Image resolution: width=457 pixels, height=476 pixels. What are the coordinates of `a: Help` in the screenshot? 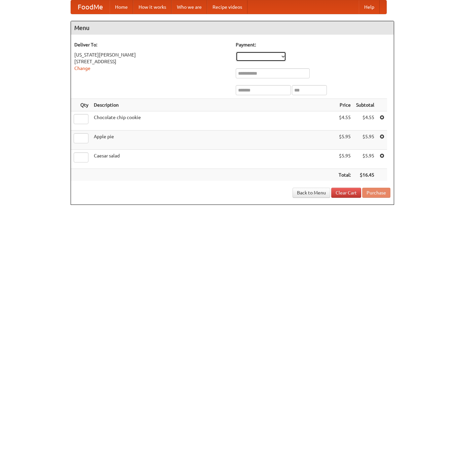 It's located at (369, 7).